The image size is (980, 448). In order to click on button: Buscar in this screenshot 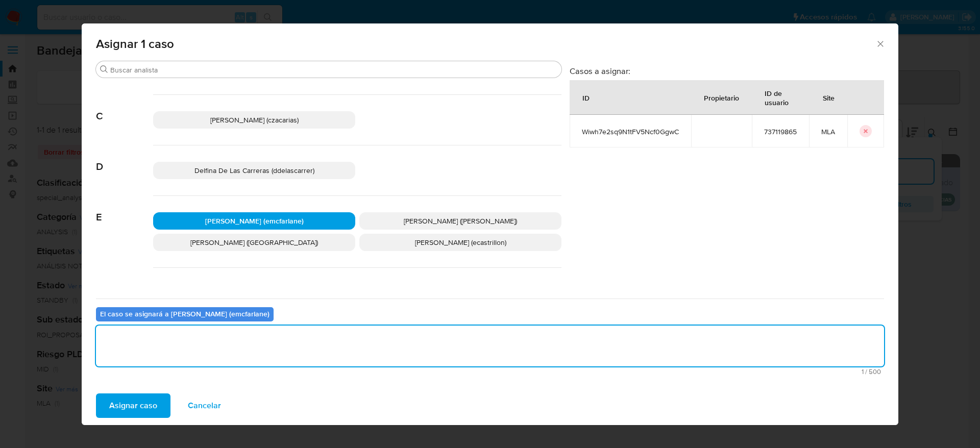, I will do `click(104, 69)`.